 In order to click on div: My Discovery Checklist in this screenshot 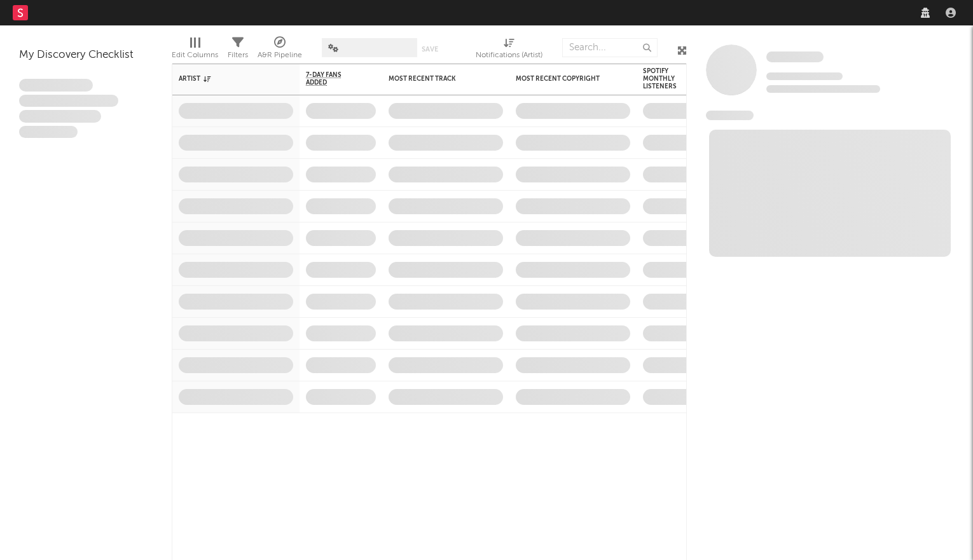, I will do `click(86, 55)`.